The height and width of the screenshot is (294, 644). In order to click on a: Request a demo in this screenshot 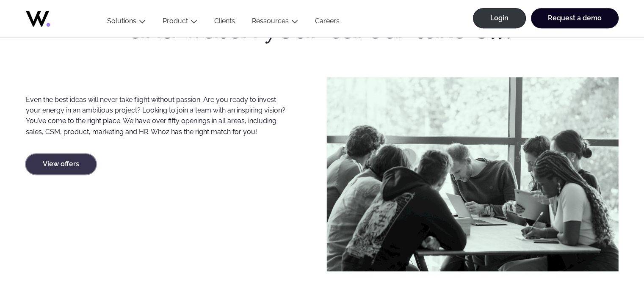, I will do `click(575, 18)`.